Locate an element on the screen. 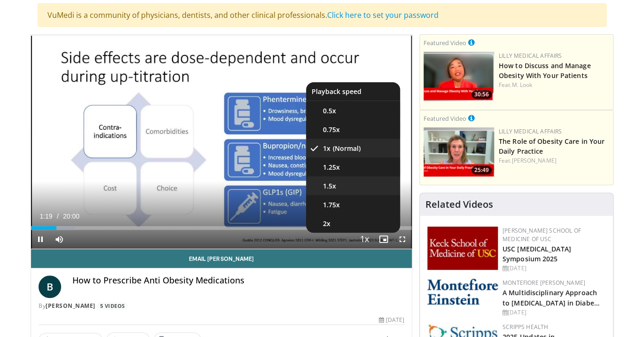 This screenshot has width=644, height=337. a: Scripps Health is located at coordinates (525, 327).